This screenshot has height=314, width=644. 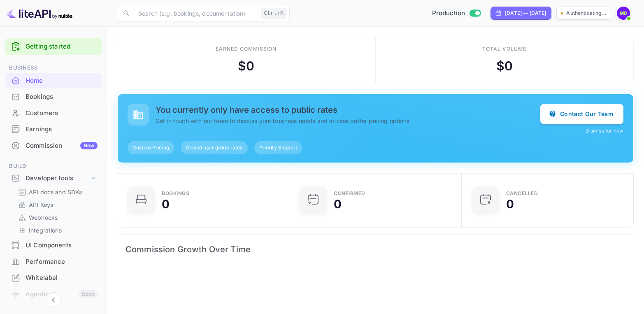 What do you see at coordinates (53, 113) in the screenshot?
I see `a: Customers` at bounding box center [53, 113].